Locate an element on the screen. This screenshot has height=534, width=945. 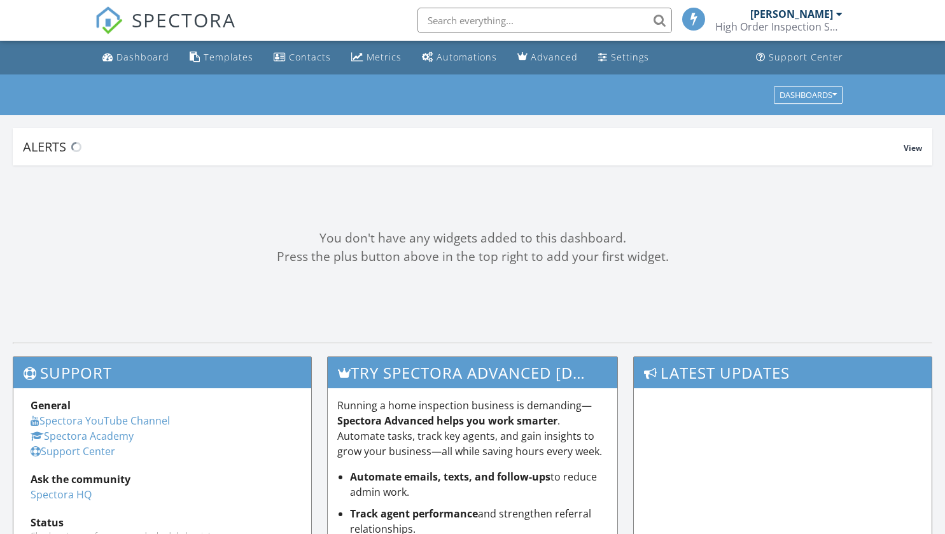
div: Settings is located at coordinates (630, 57).